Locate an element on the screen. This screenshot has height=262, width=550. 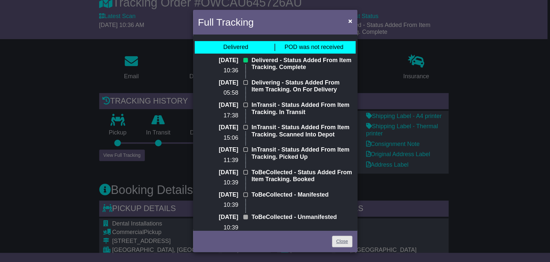
span: POD was not received is located at coordinates (313, 47).